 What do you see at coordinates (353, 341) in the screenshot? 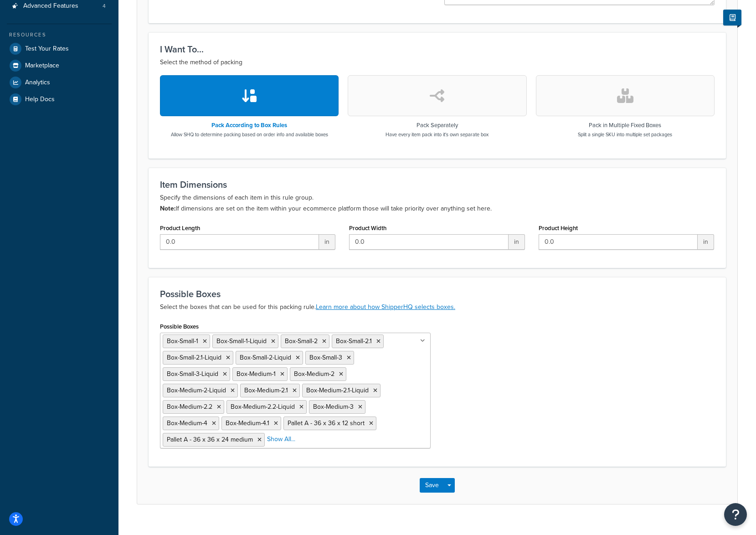
I see `span: Box-Small-2.1` at bounding box center [353, 341].